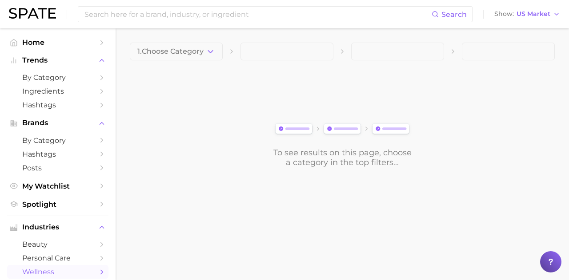 The width and height of the screenshot is (569, 280). I want to click on span: Ingredients, so click(58, 91).